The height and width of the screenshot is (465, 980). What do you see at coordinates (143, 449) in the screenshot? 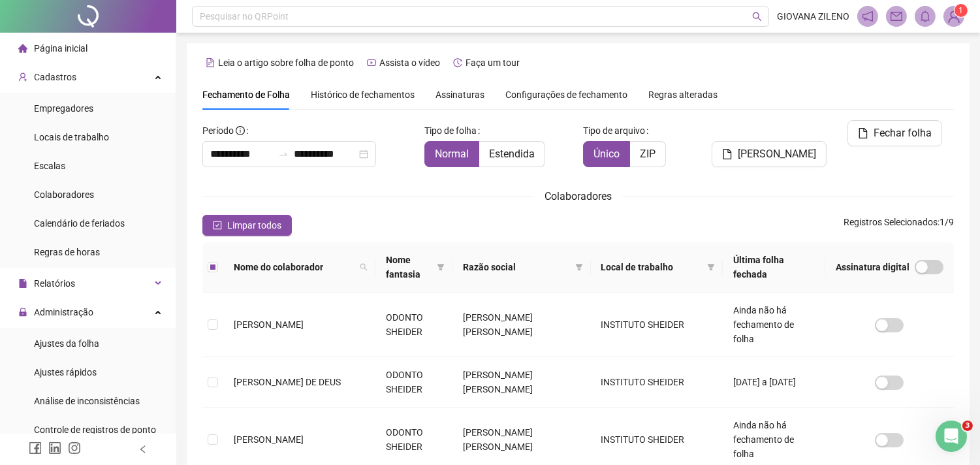
I see `span: left` at bounding box center [143, 449].